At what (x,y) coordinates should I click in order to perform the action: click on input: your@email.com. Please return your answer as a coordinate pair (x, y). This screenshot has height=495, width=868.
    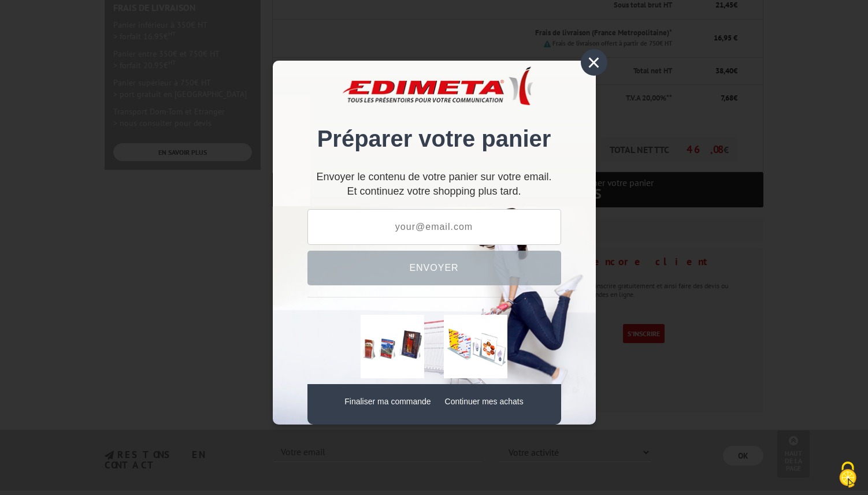
    Looking at the image, I should click on (434, 227).